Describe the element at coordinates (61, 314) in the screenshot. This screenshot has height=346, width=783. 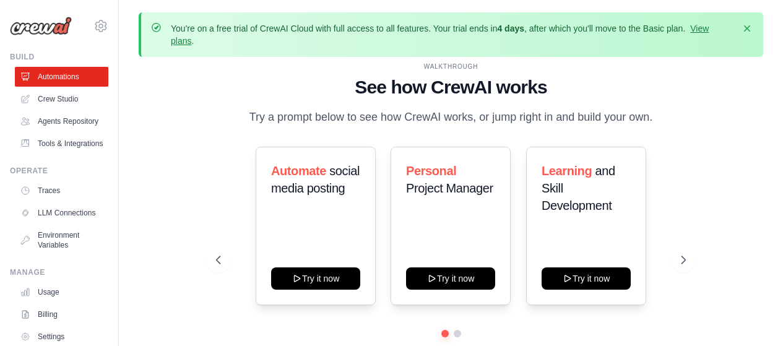
I see `a: Billing` at that location.